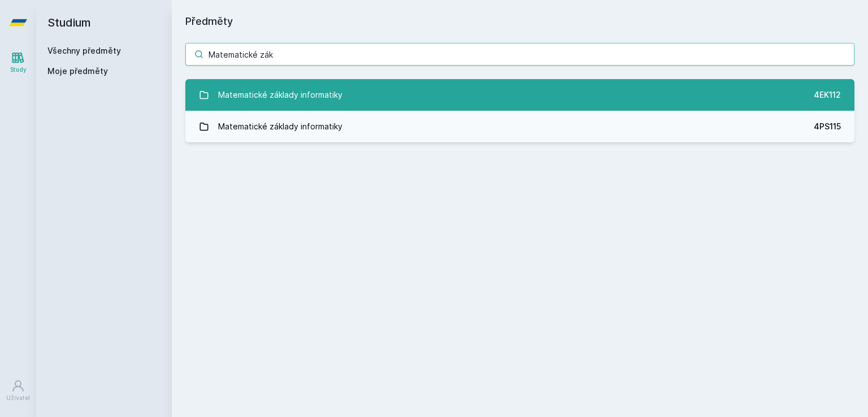 The width and height of the screenshot is (868, 417). I want to click on div: Study, so click(18, 70).